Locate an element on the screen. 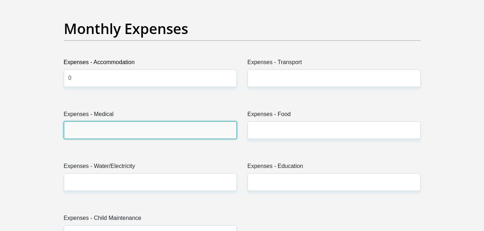 This screenshot has height=231, width=484. input: Expenses - Education is located at coordinates (334, 182).